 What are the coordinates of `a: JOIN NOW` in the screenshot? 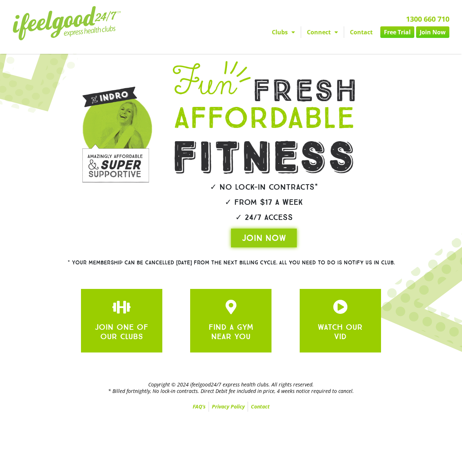 It's located at (264, 238).